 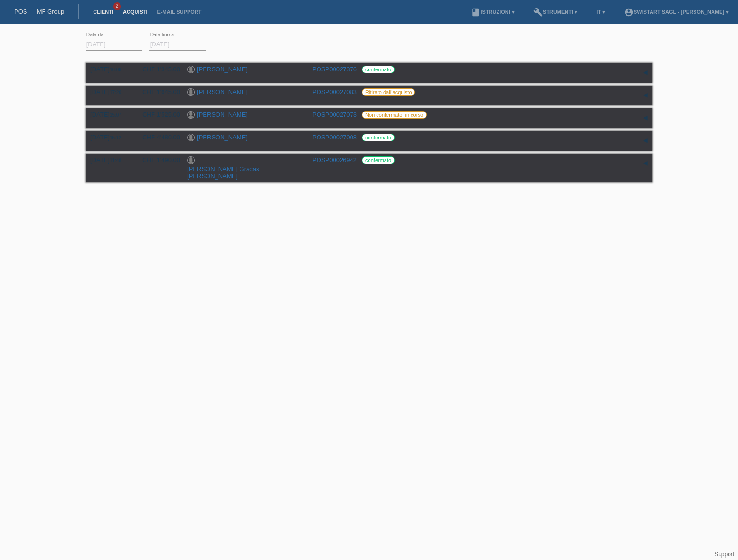 What do you see at coordinates (600, 12) in the screenshot?
I see `a: IT ▾` at bounding box center [600, 12].